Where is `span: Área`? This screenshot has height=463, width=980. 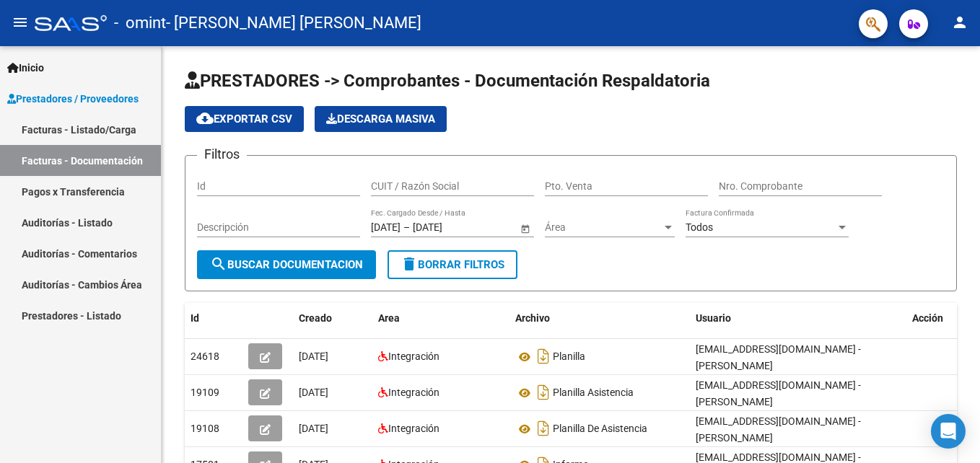 span: Área is located at coordinates (603, 227).